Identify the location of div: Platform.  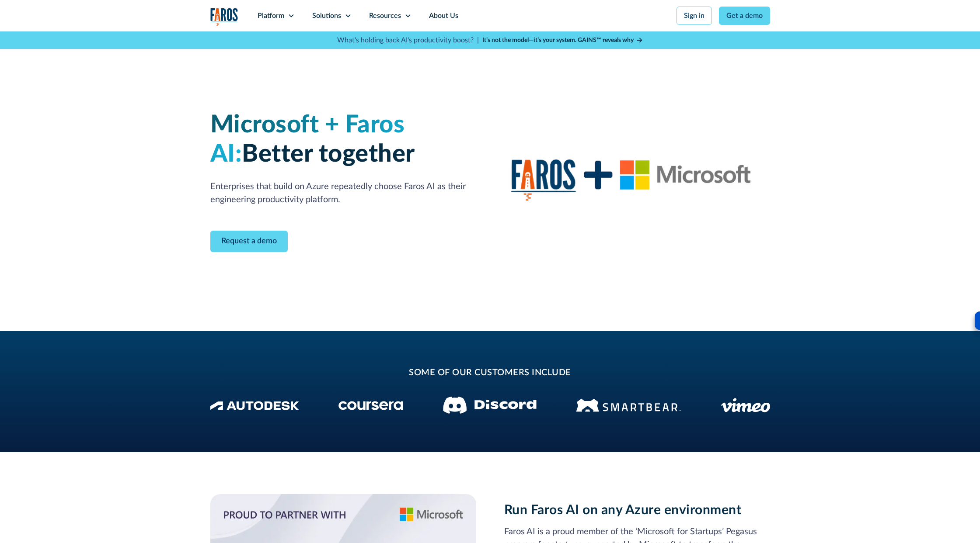
(270, 16).